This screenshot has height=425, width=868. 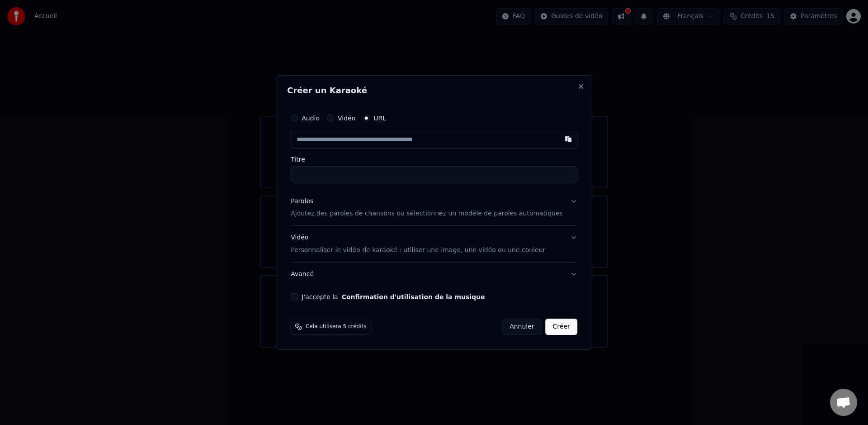 I want to click on button: J'accepte la, so click(x=414, y=296).